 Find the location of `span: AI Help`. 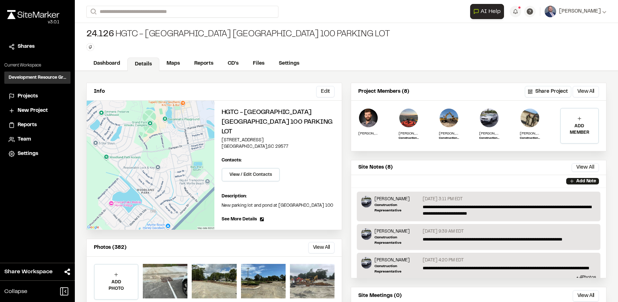

span: AI Help is located at coordinates (491, 12).